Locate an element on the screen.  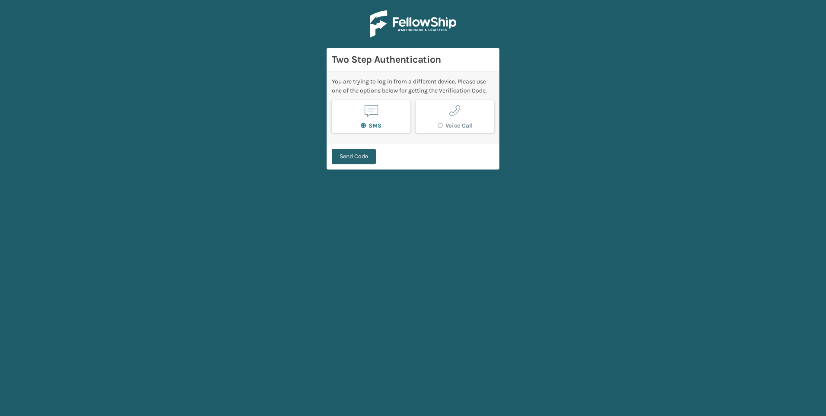
div: You are trying to log in from a different device. Please use one of the options below for getting... is located at coordinates (413, 86).